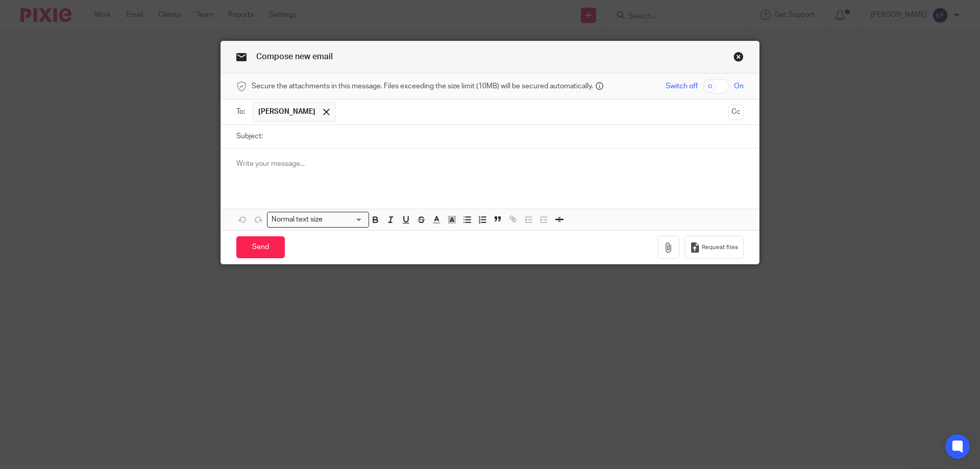 The height and width of the screenshot is (469, 980). Describe the element at coordinates (318, 219) in the screenshot. I see `div: Search for option` at that location.